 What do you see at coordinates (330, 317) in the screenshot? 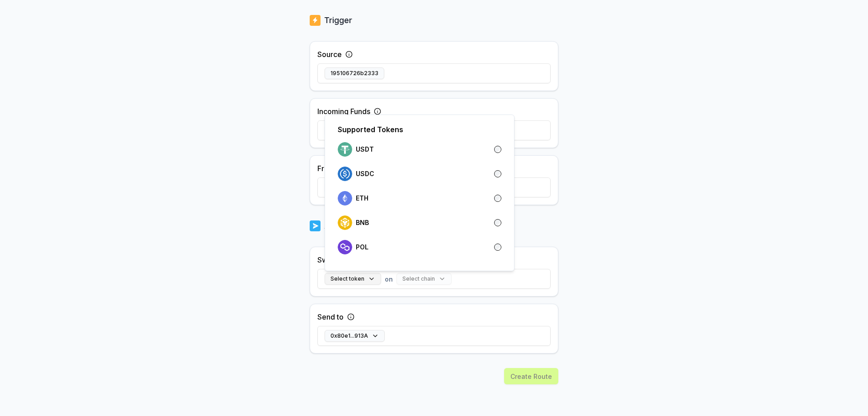
I see `label: Send to` at bounding box center [330, 317].